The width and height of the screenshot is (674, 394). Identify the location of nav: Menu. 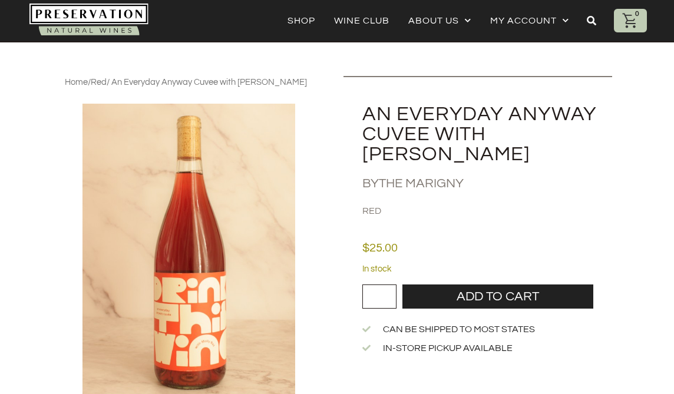
(428, 21).